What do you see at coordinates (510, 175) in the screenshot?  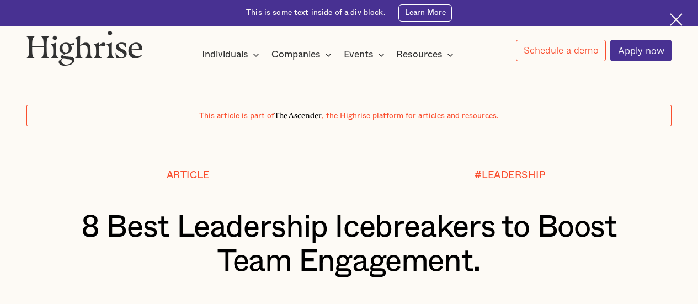 I see `div: #LEADERSHIP` at bounding box center [510, 175].